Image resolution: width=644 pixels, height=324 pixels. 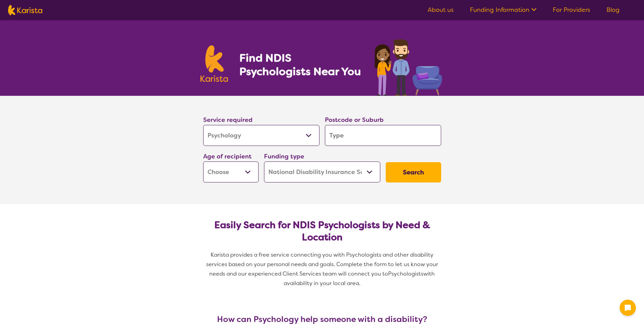 I want to click on h3: How can Psychology help someone with a disability?, so click(x=322, y=319).